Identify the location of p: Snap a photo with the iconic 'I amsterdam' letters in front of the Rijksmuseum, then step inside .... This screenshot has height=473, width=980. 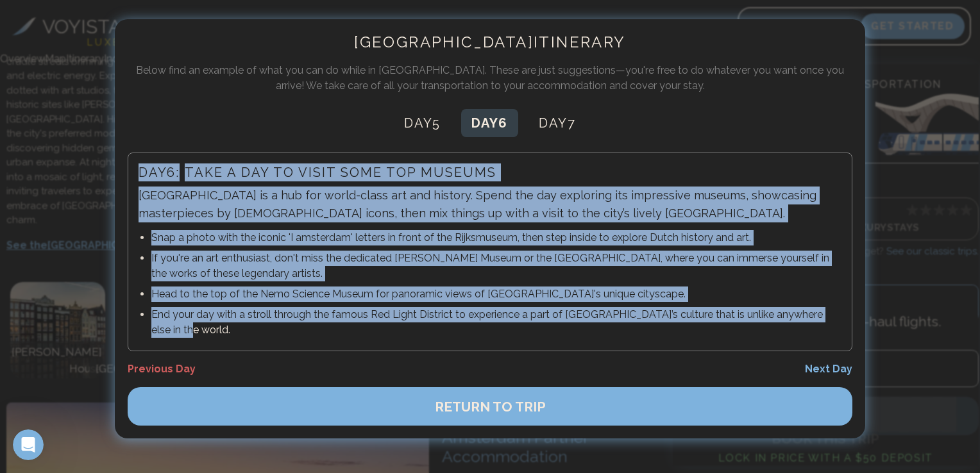
(497, 238).